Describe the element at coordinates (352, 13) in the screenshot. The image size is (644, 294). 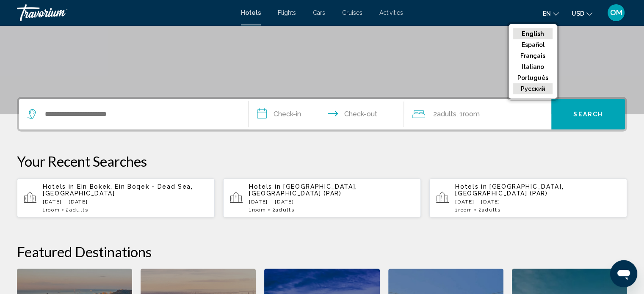
I see `a: Cruises` at that location.